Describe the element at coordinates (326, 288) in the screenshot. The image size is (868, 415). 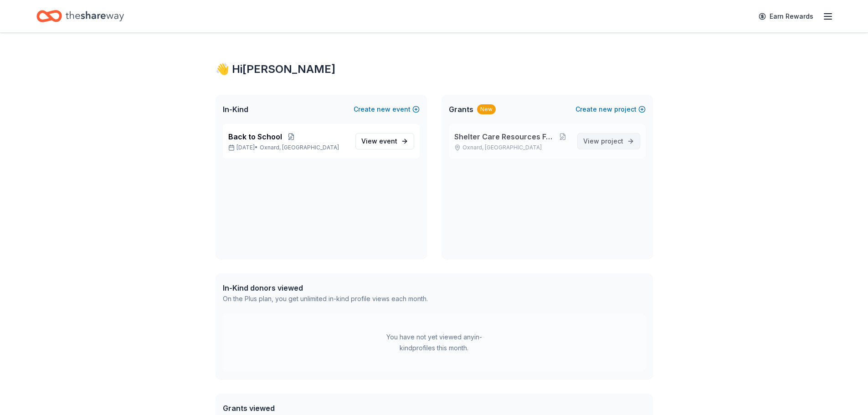
I see `div: In-Kind donors viewed` at that location.